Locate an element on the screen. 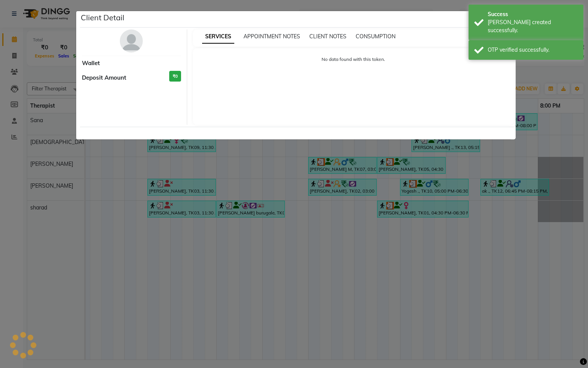 This screenshot has height=368, width=588. span: Wallet is located at coordinates (91, 63).